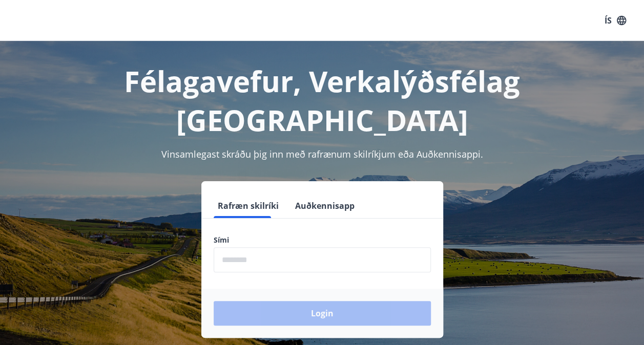 The image size is (644, 345). What do you see at coordinates (322, 154) in the screenshot?
I see `span: Vinsamlegast skráðu þig inn með rafrænum skilríkjum eða Auðkennisappi.` at bounding box center [322, 154].